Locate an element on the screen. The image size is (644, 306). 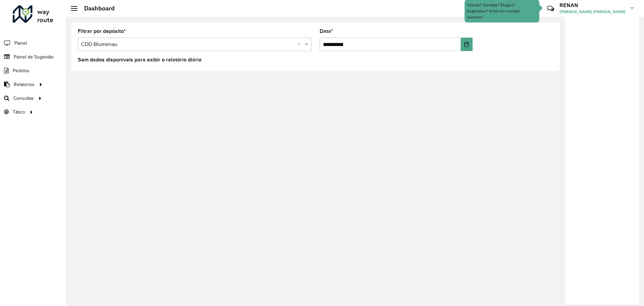
span: Clear all is located at coordinates (300, 44).